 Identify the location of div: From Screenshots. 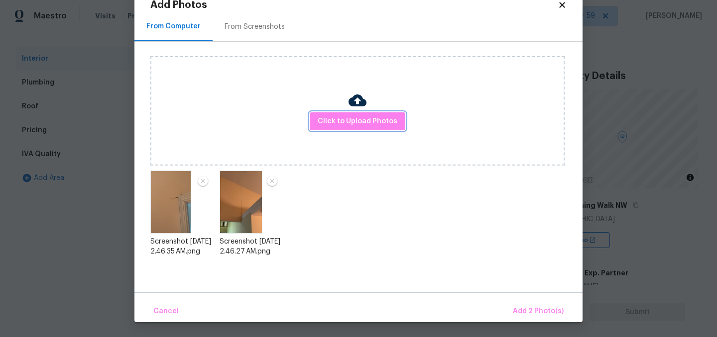
(254, 27).